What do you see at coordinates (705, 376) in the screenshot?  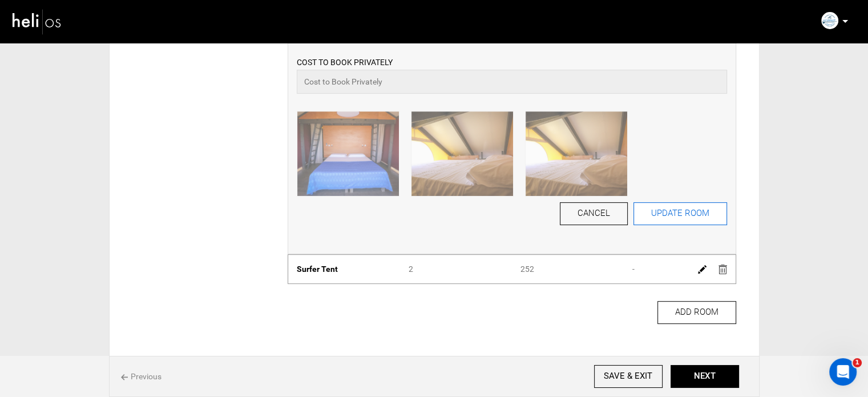 I see `button: NEXT` at bounding box center [705, 376].